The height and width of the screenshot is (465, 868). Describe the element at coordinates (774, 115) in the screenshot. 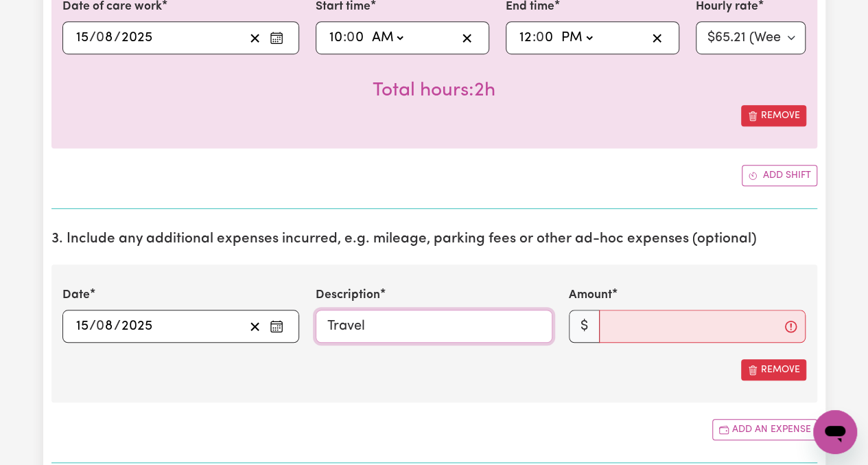

I see `button: Remove this shift` at that location.